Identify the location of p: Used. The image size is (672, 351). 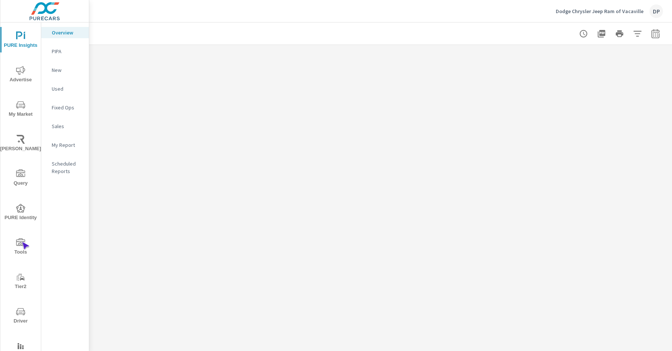
(67, 89).